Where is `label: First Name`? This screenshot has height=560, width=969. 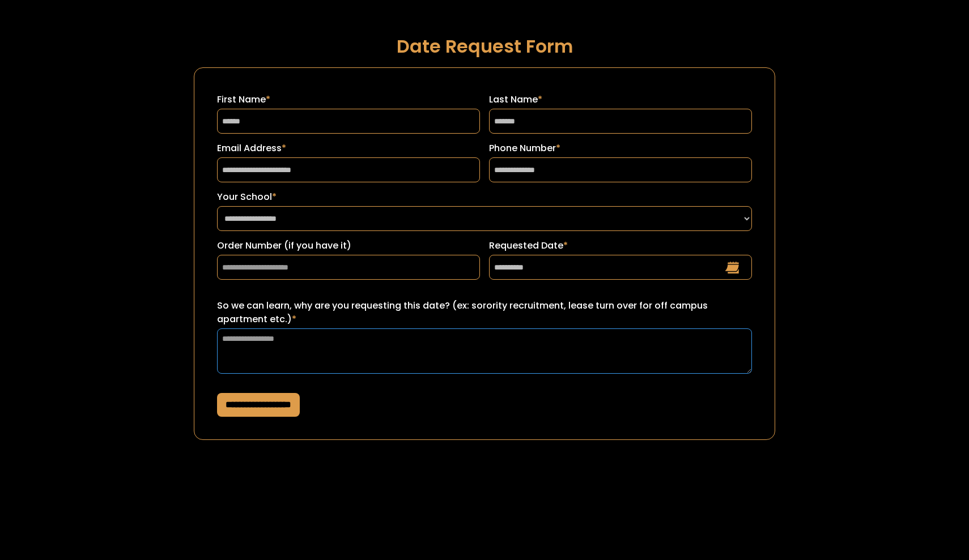
label: First Name is located at coordinates (349, 100).